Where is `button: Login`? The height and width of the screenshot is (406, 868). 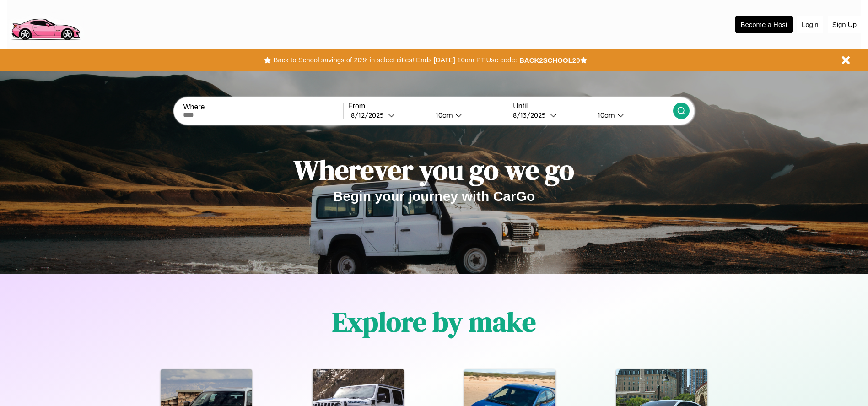 button: Login is located at coordinates (810, 25).